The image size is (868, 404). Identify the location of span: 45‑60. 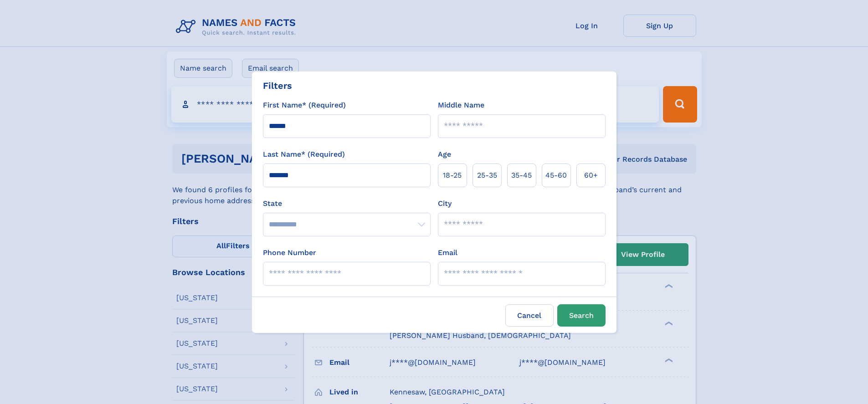
(556, 175).